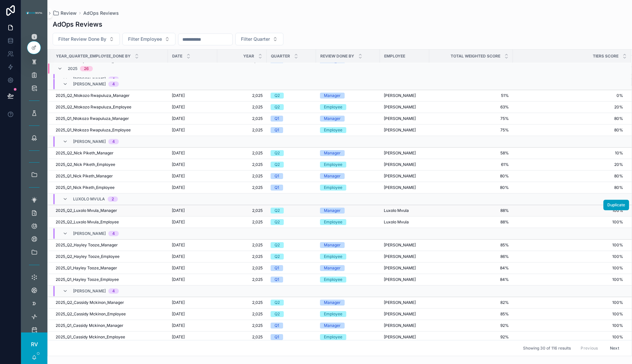 Image resolution: width=632 pixels, height=364 pixels. What do you see at coordinates (110, 268) in the screenshot?
I see `a: 2025_Q1_Hayley Tooze_Manager` at bounding box center [110, 268].